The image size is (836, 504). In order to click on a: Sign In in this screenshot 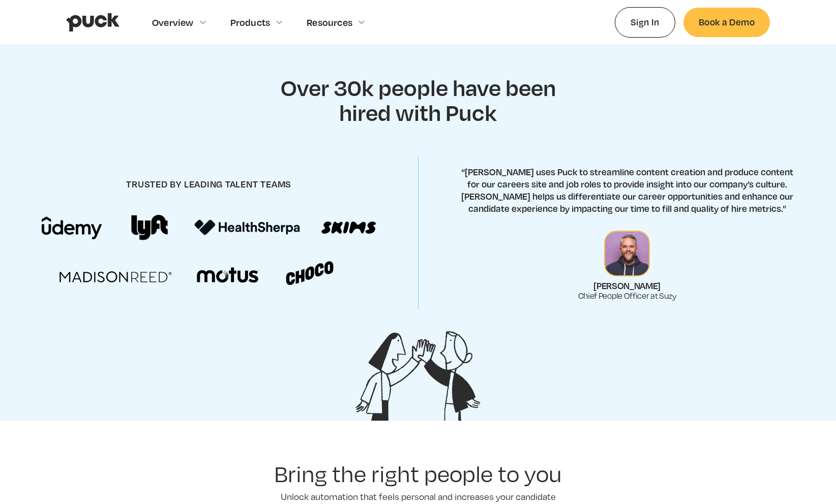, I will do `click(645, 22)`.